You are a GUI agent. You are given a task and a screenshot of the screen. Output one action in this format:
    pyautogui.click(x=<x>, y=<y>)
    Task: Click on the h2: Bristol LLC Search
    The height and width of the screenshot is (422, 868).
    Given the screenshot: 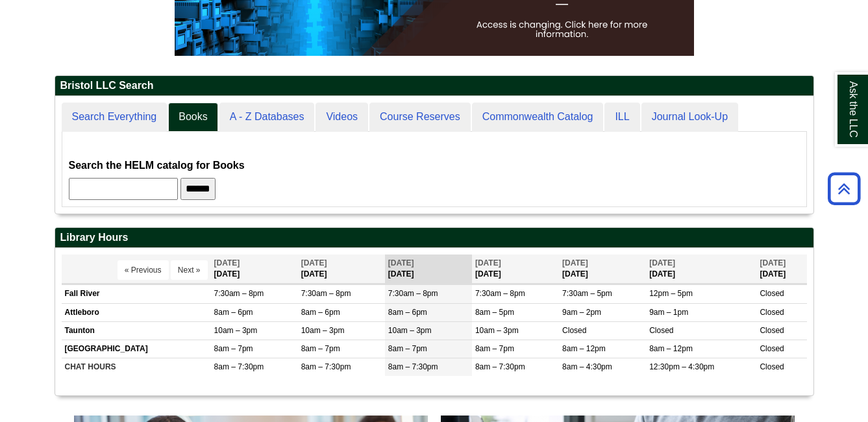 What is the action you would take?
    pyautogui.click(x=435, y=86)
    